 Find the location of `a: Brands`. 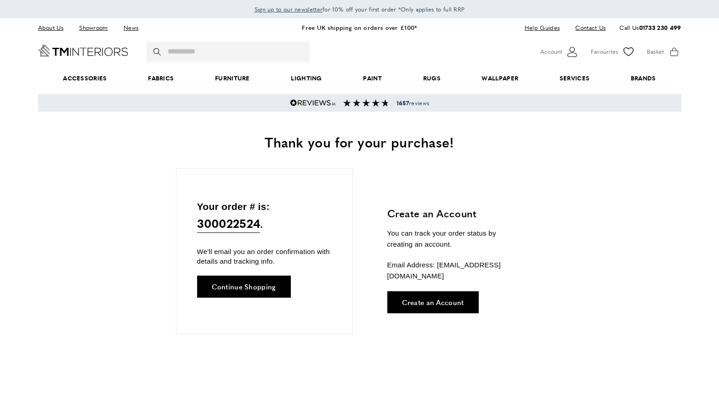

a: Brands is located at coordinates (643, 78).